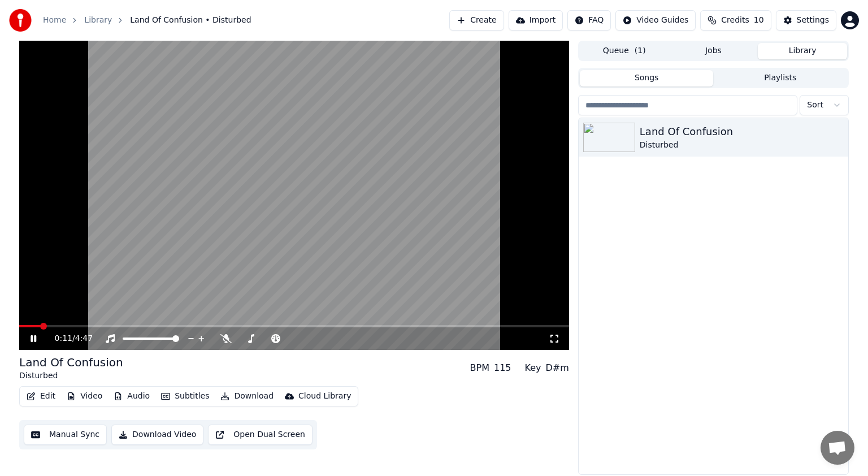 This screenshot has width=868, height=476. Describe the element at coordinates (589, 21) in the screenshot. I see `button: FAQ` at that location.